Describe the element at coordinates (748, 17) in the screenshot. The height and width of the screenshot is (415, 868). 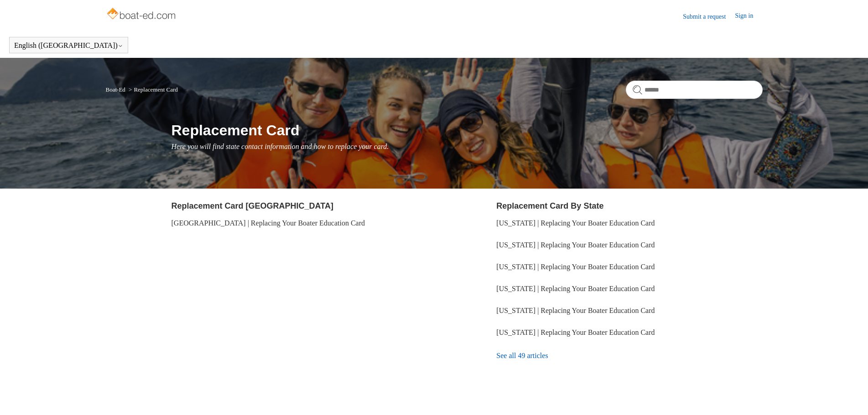
I see `a: Sign in` at that location.